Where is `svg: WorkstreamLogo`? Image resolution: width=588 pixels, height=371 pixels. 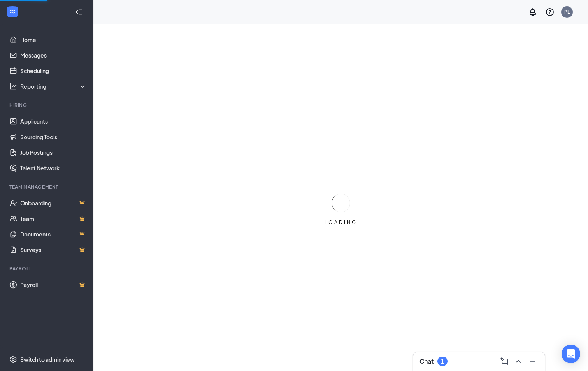
svg: WorkstreamLogo is located at coordinates (12, 11).